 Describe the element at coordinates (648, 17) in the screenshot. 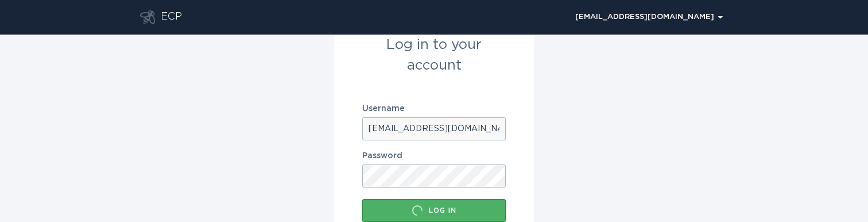

I see `button: Open user account details` at that location.